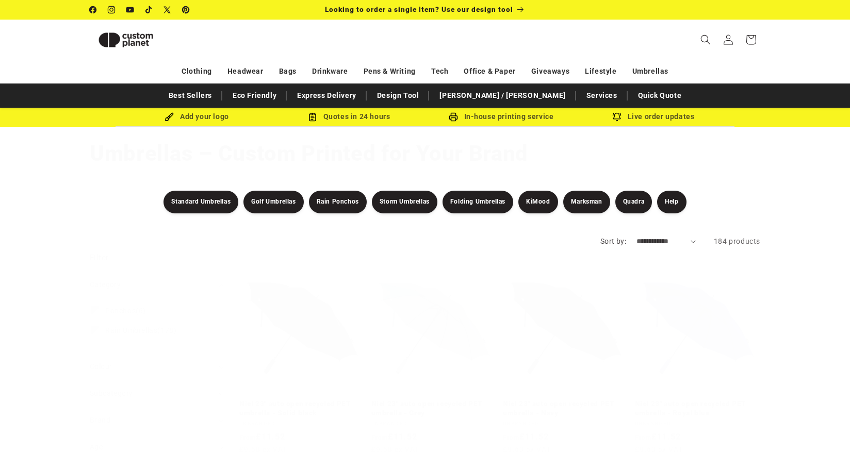 This screenshot has height=453, width=850. I want to click on a: Help, so click(671, 202).